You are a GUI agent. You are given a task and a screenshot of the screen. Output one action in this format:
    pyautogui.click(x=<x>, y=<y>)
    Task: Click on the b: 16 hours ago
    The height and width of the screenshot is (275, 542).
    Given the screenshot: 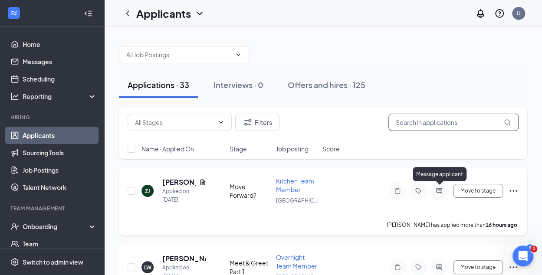 What is the action you would take?
    pyautogui.click(x=501, y=225)
    